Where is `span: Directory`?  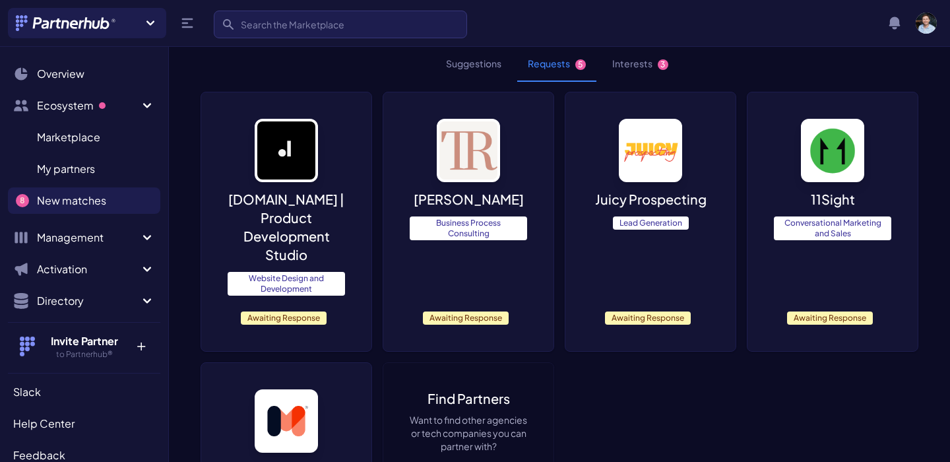 span: Directory is located at coordinates (88, 301).